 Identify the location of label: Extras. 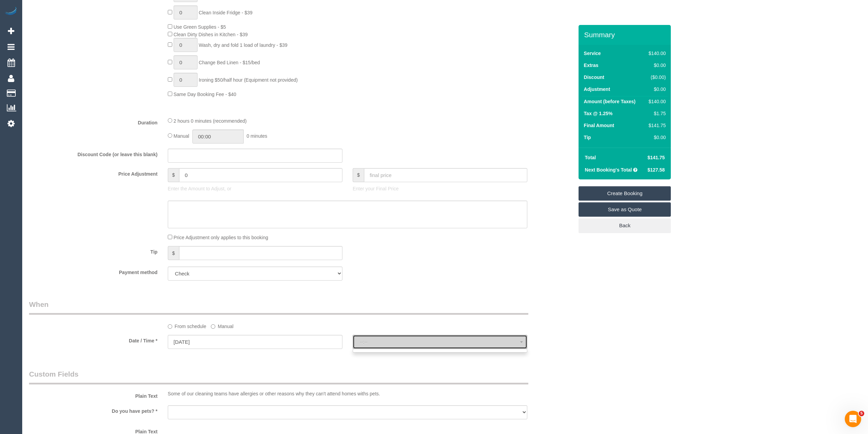
(591, 65).